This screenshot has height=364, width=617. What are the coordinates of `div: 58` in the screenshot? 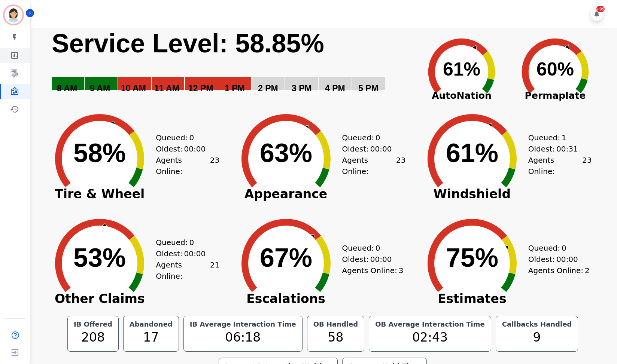 It's located at (335, 338).